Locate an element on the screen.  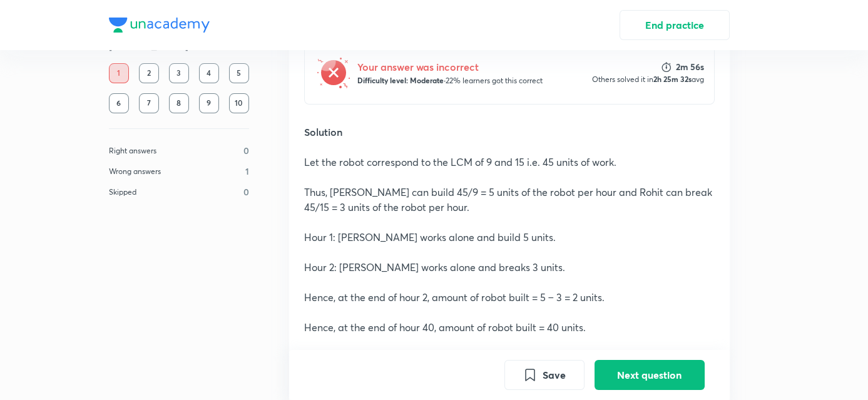
p: Wrong answers is located at coordinates (135, 171).